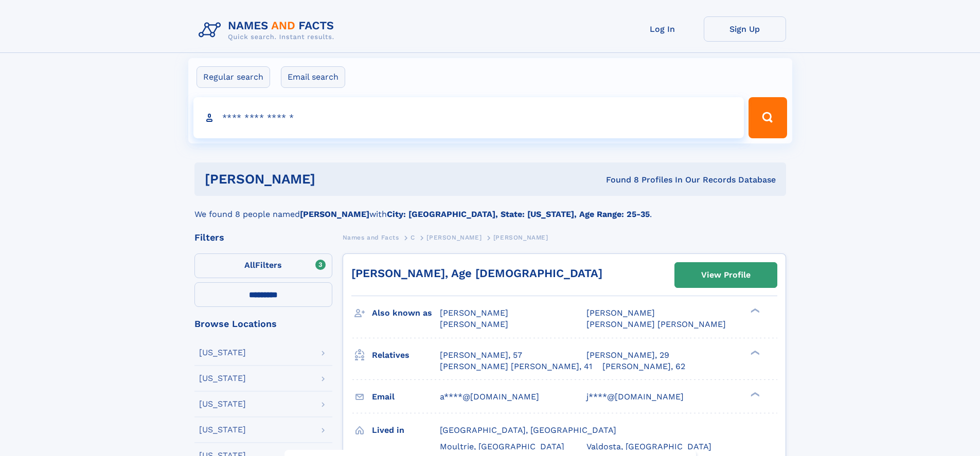 Image resolution: width=980 pixels, height=456 pixels. I want to click on div: We found 8 people named with ., so click(490, 209).